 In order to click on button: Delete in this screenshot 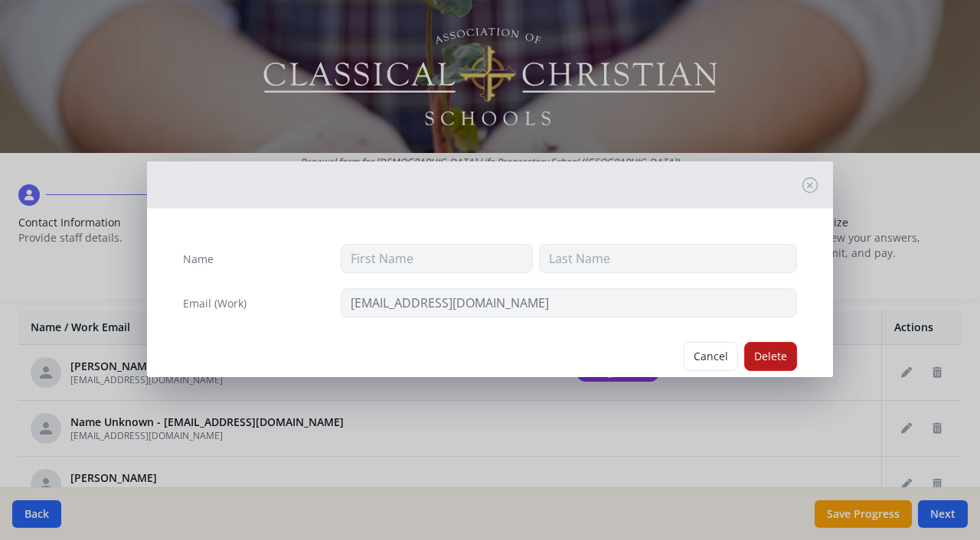, I will do `click(771, 356)`.